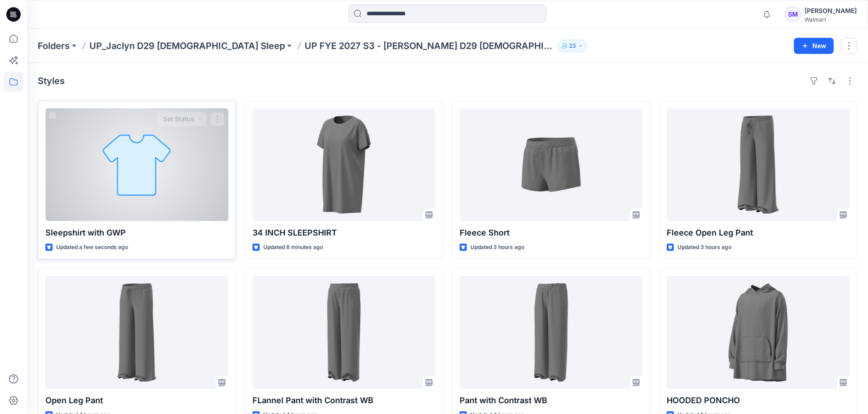 The width and height of the screenshot is (868, 414). What do you see at coordinates (573, 46) in the screenshot?
I see `p: 23` at bounding box center [573, 46].